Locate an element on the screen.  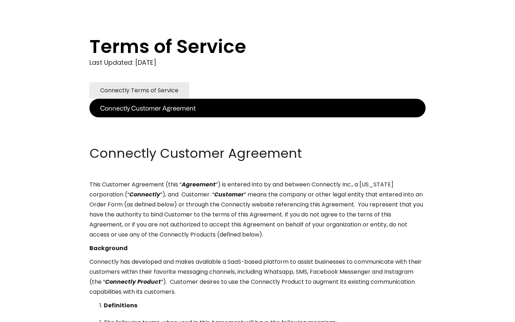
h1: Terms of Service is located at coordinates (243, 47).